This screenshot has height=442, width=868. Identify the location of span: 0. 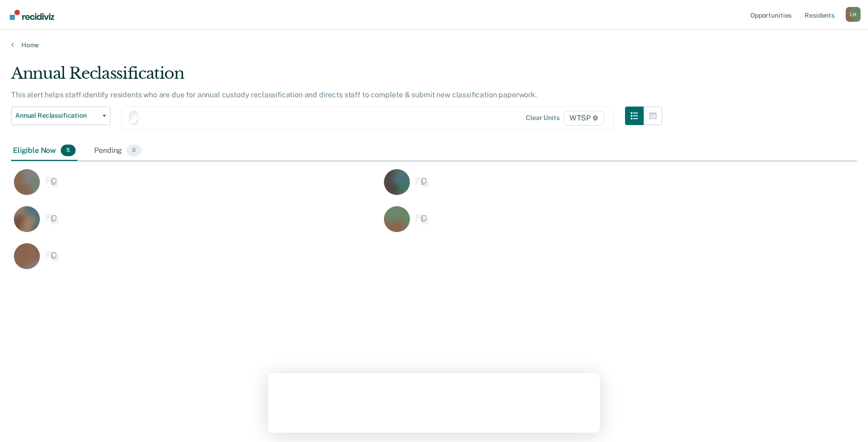
(133, 151).